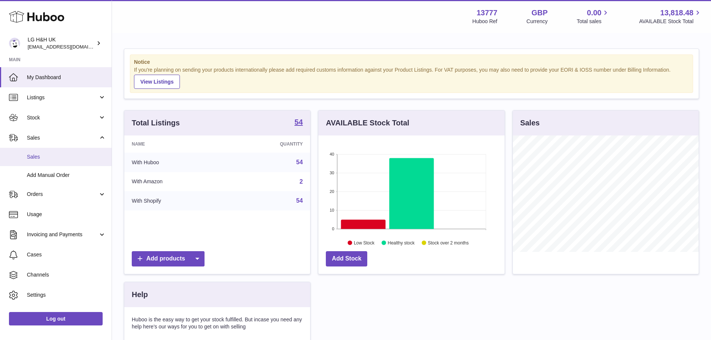 This screenshot has width=711, height=340. I want to click on span: Cases, so click(66, 254).